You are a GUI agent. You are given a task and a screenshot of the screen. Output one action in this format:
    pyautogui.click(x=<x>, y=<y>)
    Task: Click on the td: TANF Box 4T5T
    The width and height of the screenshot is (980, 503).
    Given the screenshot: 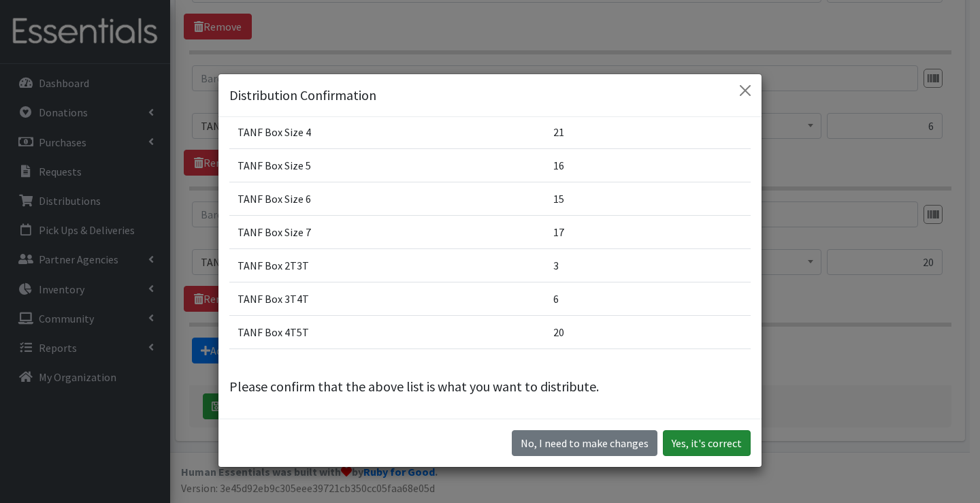 What is the action you would take?
    pyautogui.click(x=387, y=331)
    